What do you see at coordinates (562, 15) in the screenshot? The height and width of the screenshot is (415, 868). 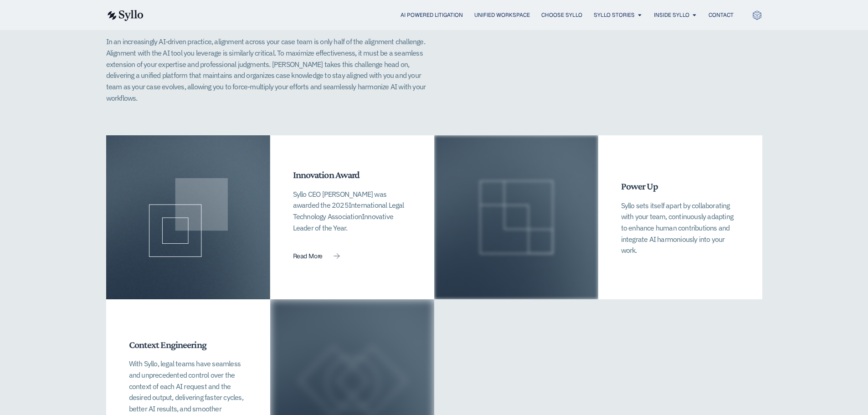 I see `a: Choose Syllo` at bounding box center [562, 15].